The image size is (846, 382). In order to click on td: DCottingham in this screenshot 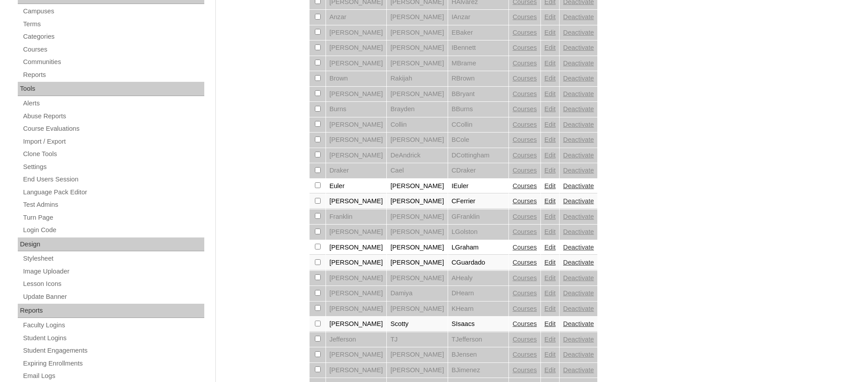, I will do `click(478, 155)`.